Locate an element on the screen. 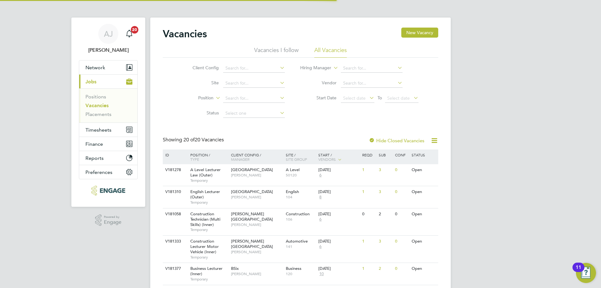 This screenshot has height=288, width=601. div: Start / is located at coordinates (339, 157).